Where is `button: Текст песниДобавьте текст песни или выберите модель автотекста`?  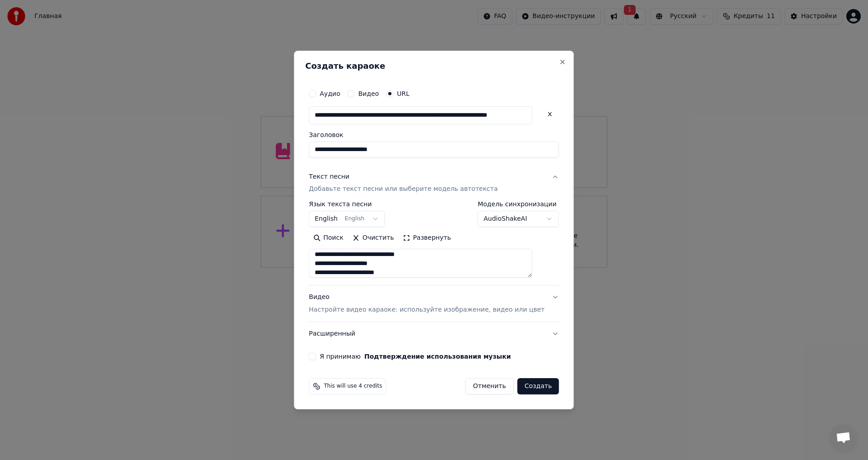 button: Текст песниДобавьте текст песни или выберите модель автотекста is located at coordinates (433, 183).